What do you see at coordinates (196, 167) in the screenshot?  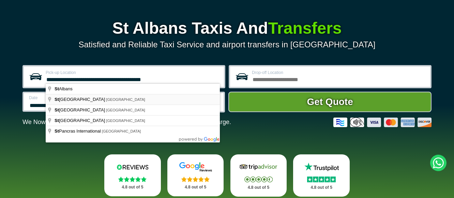 I see `img: Google` at bounding box center [196, 167].